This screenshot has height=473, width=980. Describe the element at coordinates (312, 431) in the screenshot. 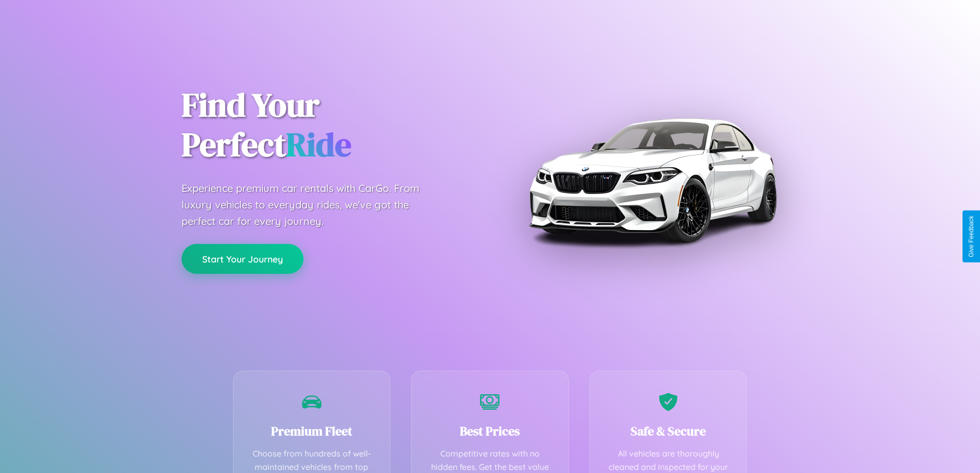

I see `h3: Premium Fleet` at that location.